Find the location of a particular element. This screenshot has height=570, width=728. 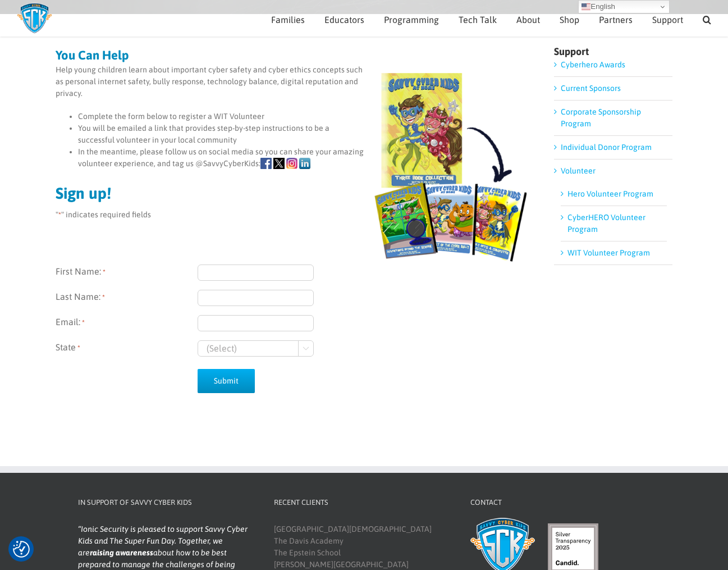

span: Educators is located at coordinates (344, 19).